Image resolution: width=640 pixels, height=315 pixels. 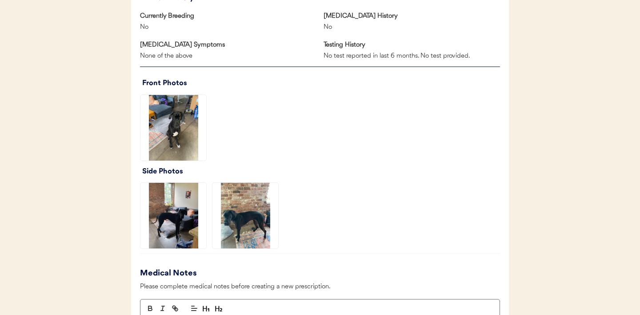 What do you see at coordinates (178, 274) in the screenshot?
I see `div: Medical Notes` at bounding box center [178, 274].